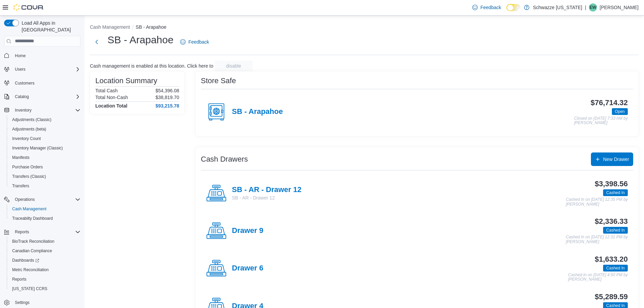  I want to click on button: Customers, so click(42, 83).